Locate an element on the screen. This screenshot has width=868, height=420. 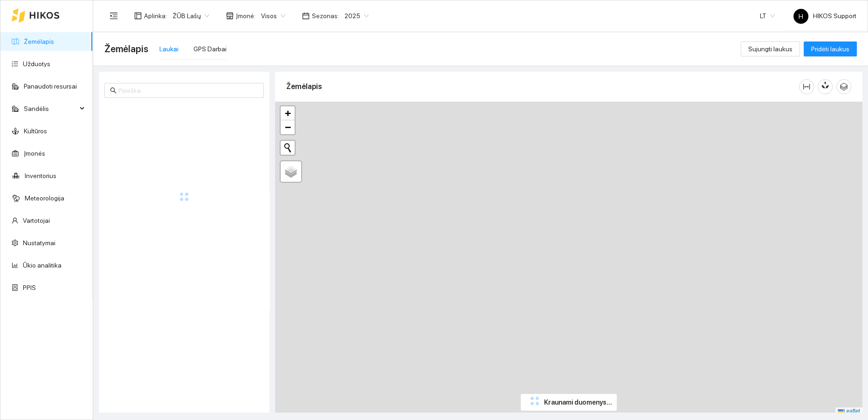
button: menu-fold is located at coordinates (114, 16).